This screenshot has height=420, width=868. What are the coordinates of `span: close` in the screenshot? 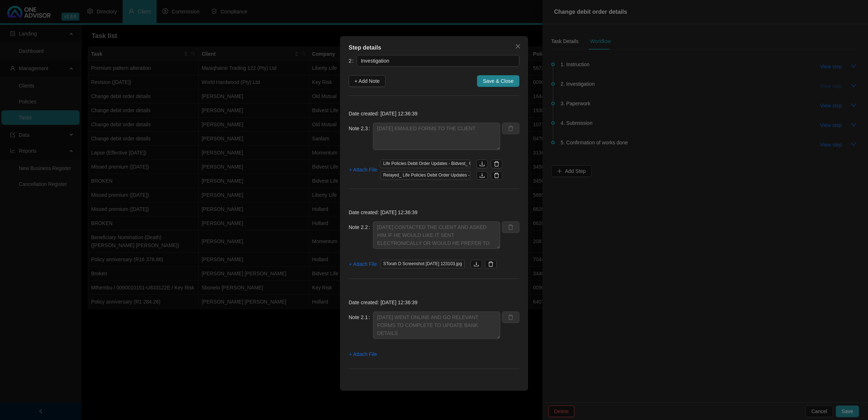 It's located at (518, 46).